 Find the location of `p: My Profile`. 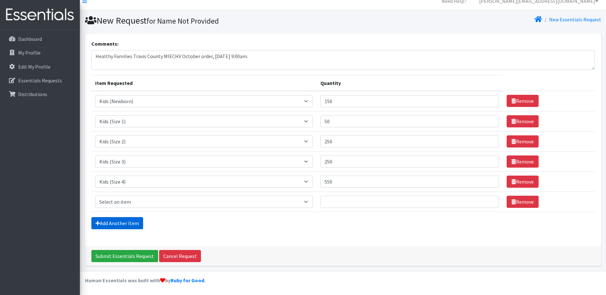

p: My Profile is located at coordinates (29, 53).